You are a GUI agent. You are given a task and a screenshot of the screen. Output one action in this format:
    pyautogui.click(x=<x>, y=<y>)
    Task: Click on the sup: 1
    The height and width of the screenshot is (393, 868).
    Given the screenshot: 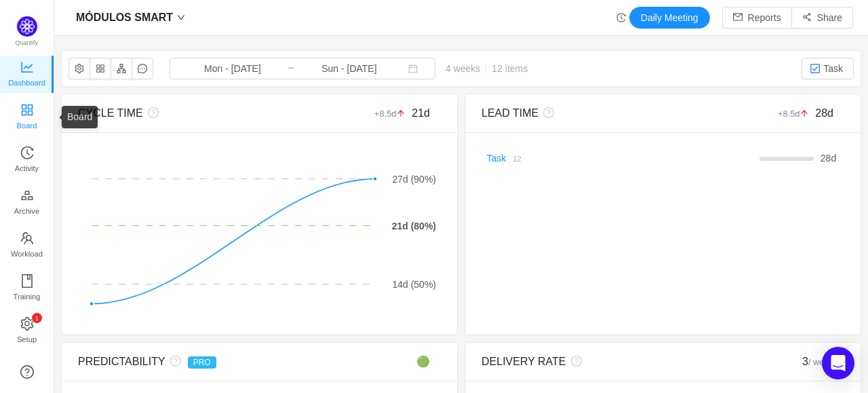 What is the action you would take?
    pyautogui.click(x=37, y=317)
    